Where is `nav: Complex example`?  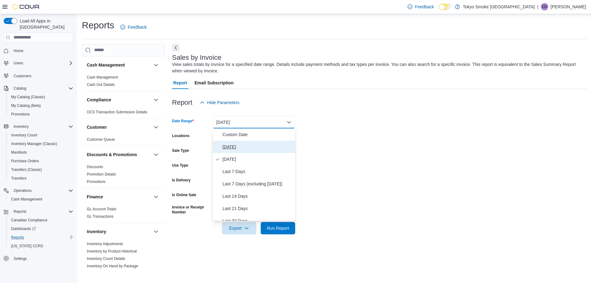 nav: Complex example is located at coordinates (38, 161).